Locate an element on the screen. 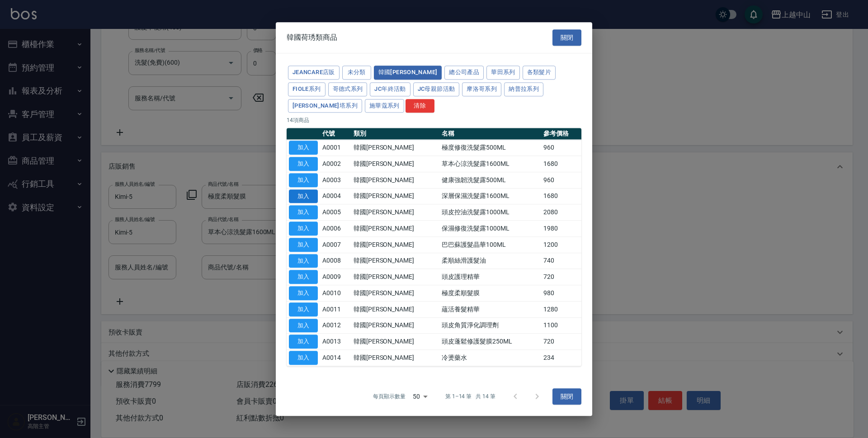 The width and height of the screenshot is (868, 438). td: 極度柔順髮膜 is located at coordinates (490, 294).